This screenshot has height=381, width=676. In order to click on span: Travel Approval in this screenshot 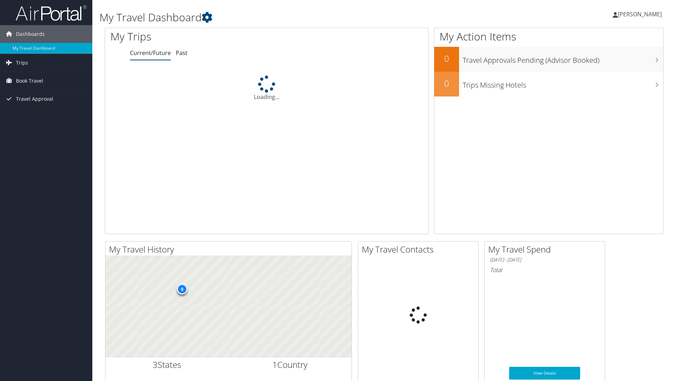, I will do `click(34, 99)`.